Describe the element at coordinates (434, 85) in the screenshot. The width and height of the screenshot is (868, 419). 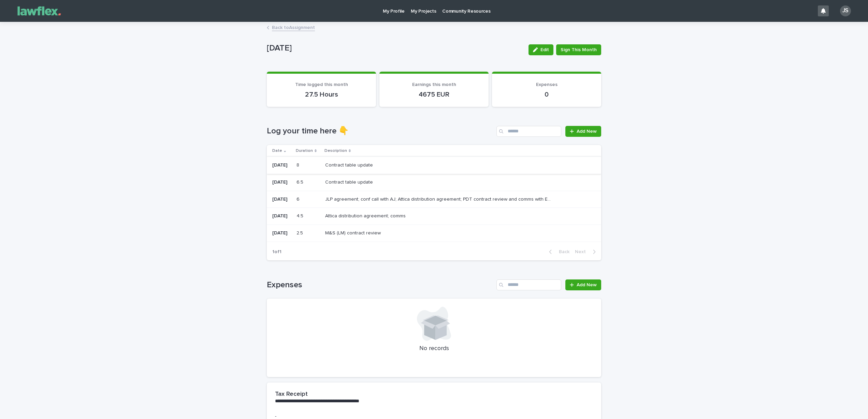
I see `span: Earnings this month` at that location.